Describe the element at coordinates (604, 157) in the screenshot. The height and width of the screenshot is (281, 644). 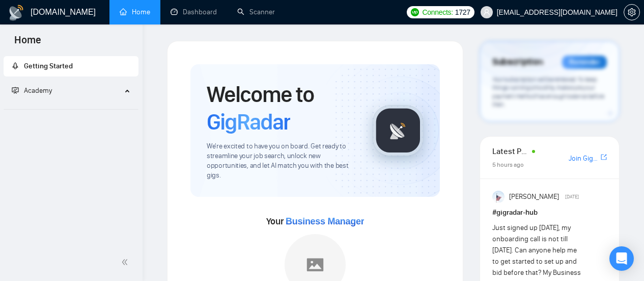
I see `span: export` at that location.